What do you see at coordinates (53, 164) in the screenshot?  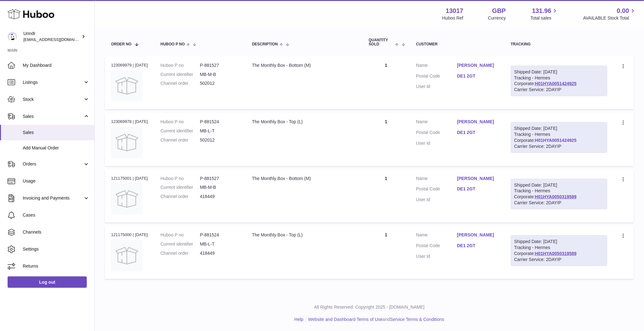 I see `span: Orders` at bounding box center [53, 164].